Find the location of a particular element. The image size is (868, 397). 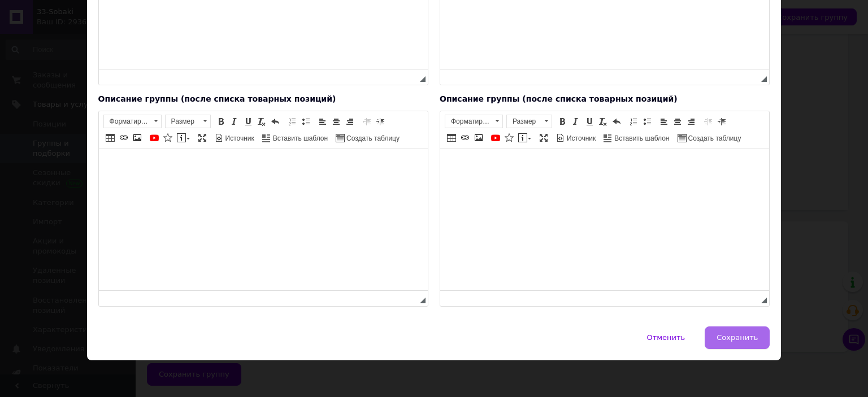

span: Отменить is located at coordinates (666, 337).